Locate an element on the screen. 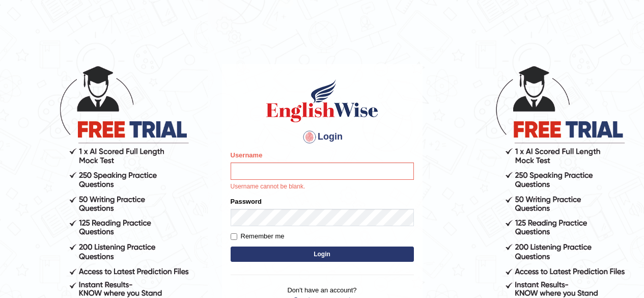  button: Login is located at coordinates (322, 255).